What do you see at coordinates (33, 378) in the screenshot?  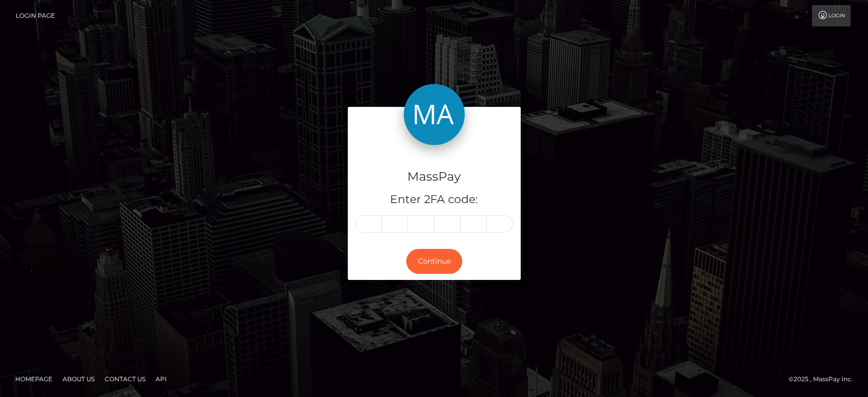 I see `a: Homepage` at bounding box center [33, 378].